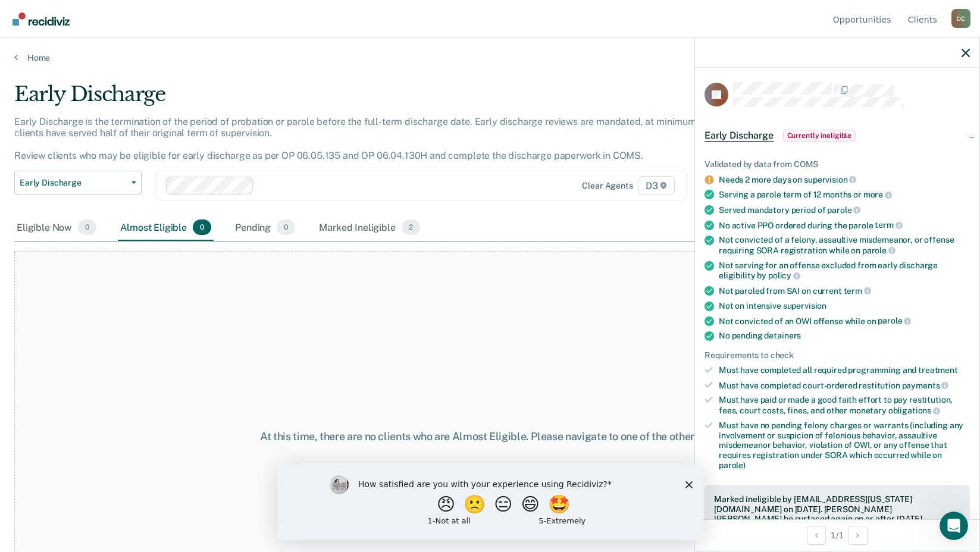 The height and width of the screenshot is (552, 980). I want to click on button: 4, so click(254, 41).